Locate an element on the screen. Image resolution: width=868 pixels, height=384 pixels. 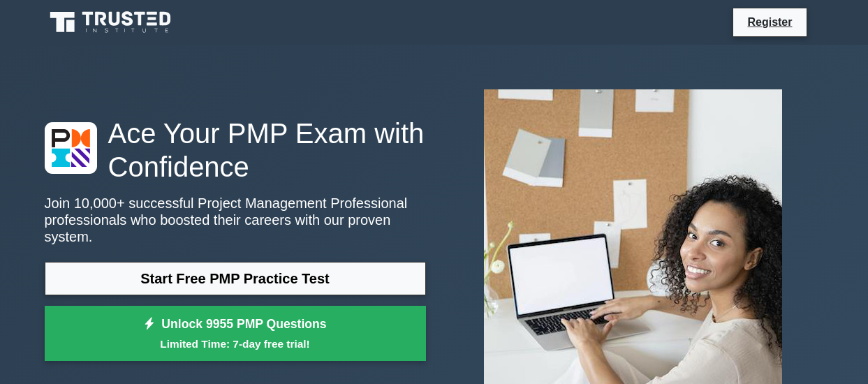
p: Join 10,000+ successful Project Management Professional professionals who boosted their careers w... is located at coordinates (235, 220).